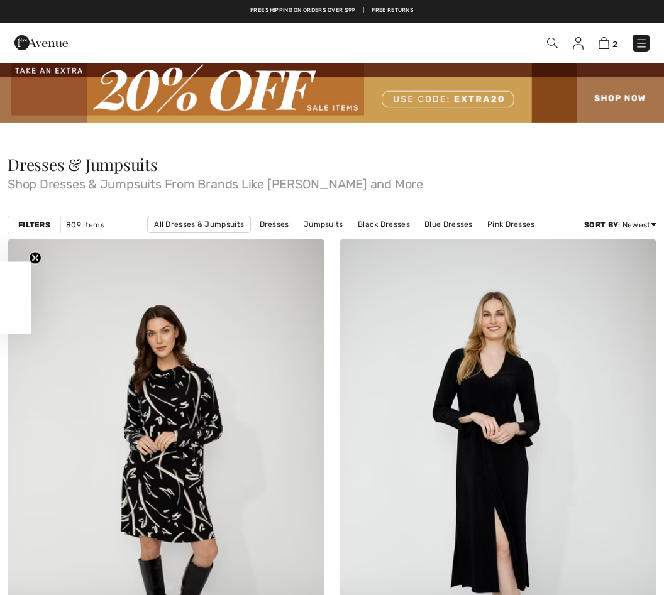 This screenshot has width=664, height=595. Describe the element at coordinates (41, 43) in the screenshot. I see `img: 1ère Avenue` at that location.